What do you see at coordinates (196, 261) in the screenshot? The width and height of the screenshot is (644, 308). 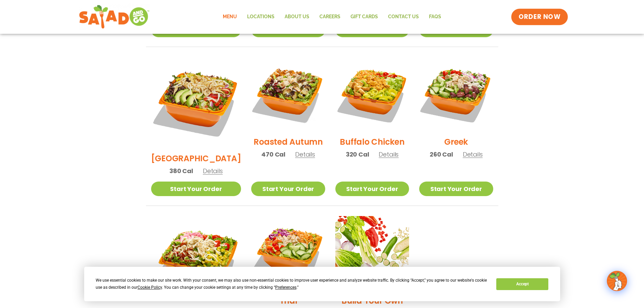 I see `img: Product photo for Jalapeño Ranch Salad` at bounding box center [196, 261].